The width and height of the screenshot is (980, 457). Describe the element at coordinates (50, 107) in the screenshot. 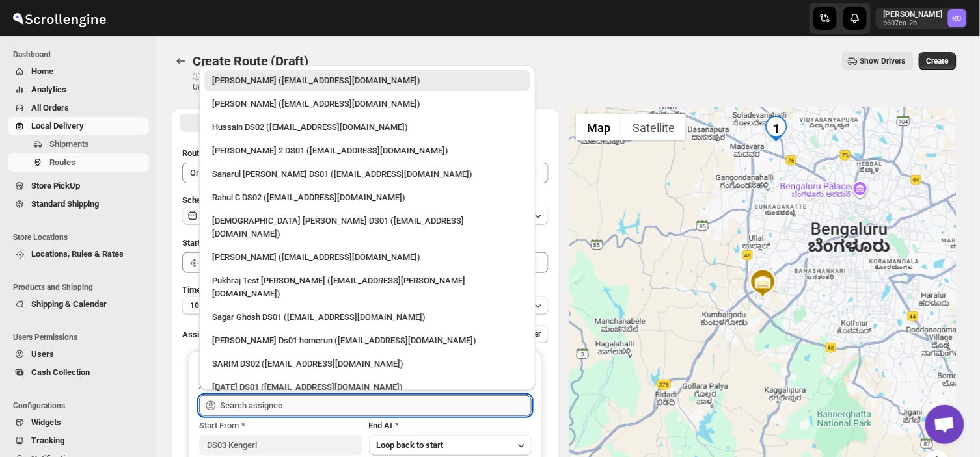

I see `span: All Orders` at that location.